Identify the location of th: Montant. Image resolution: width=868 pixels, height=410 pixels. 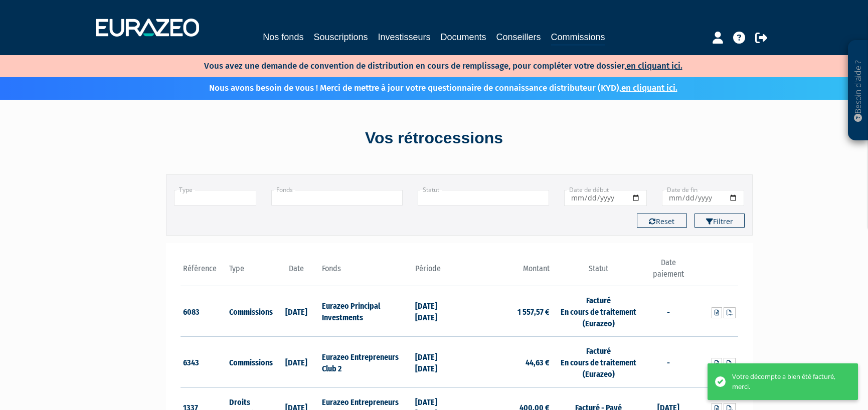
(505, 271).